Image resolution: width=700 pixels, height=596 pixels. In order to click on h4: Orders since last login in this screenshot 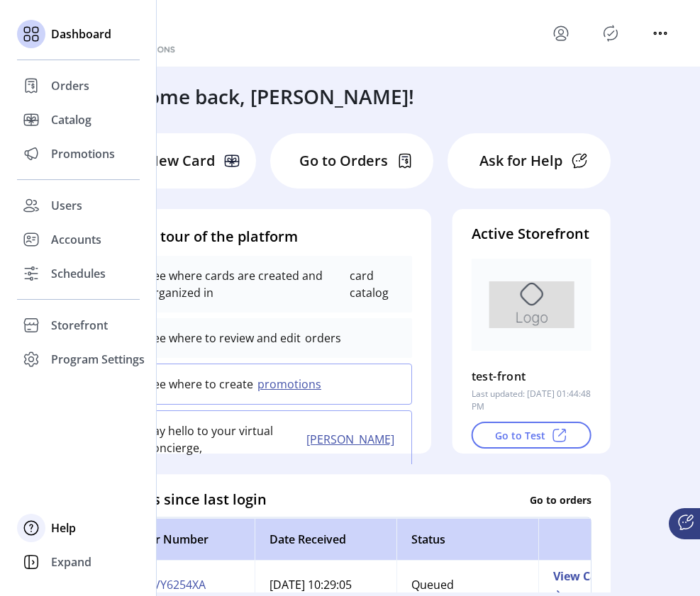, I will do `click(189, 500)`.